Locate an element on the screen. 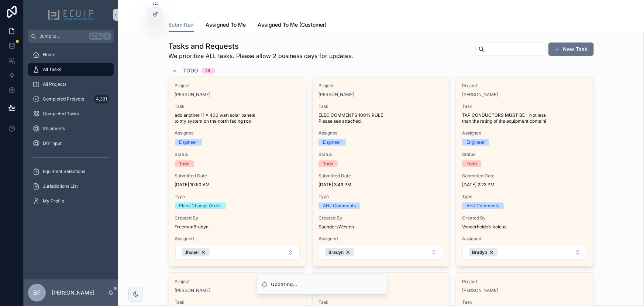 Image resolution: width=644 pixels, height=306 pixels. span: BF is located at coordinates (37, 292).